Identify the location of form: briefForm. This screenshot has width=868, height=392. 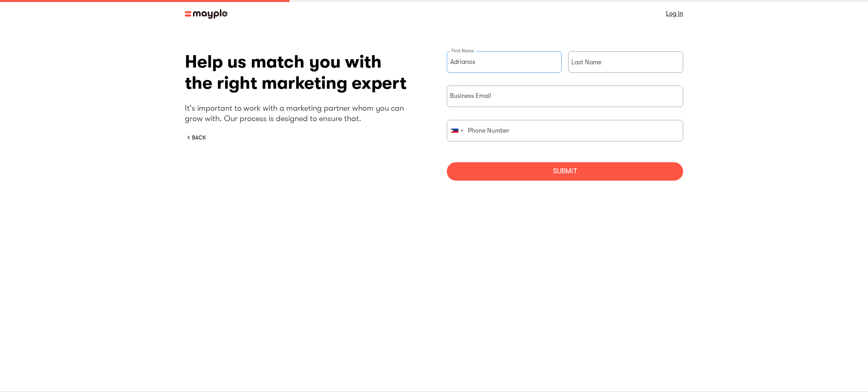
(565, 116).